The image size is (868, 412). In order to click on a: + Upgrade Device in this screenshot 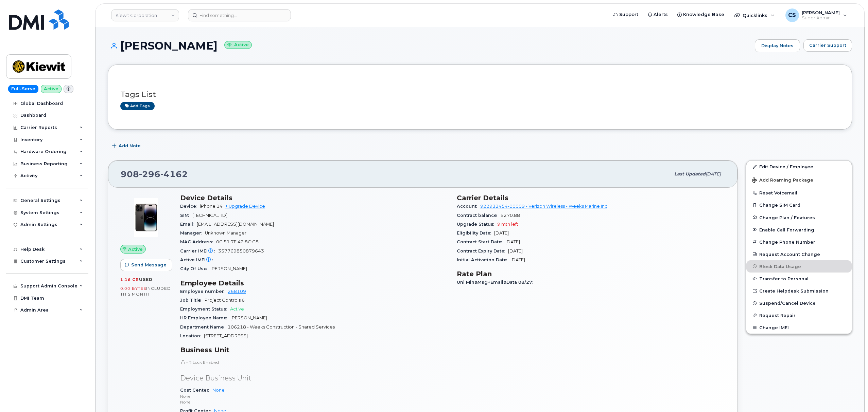, I will do `click(245, 206)`.